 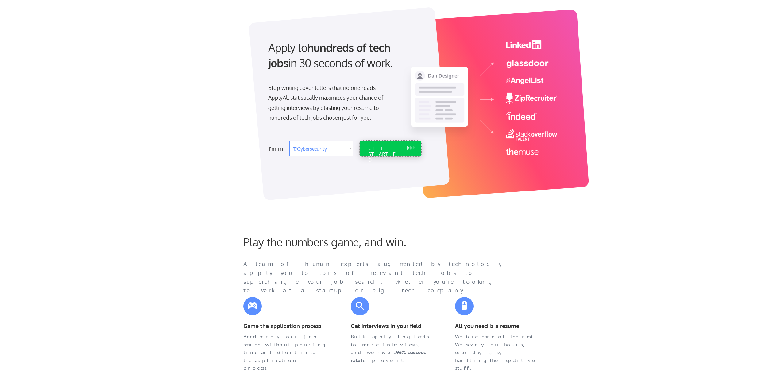 What do you see at coordinates (285, 352) in the screenshot?
I see `div: Accelerate your job search without pouring time and effort into the application process.` at bounding box center [285, 352].